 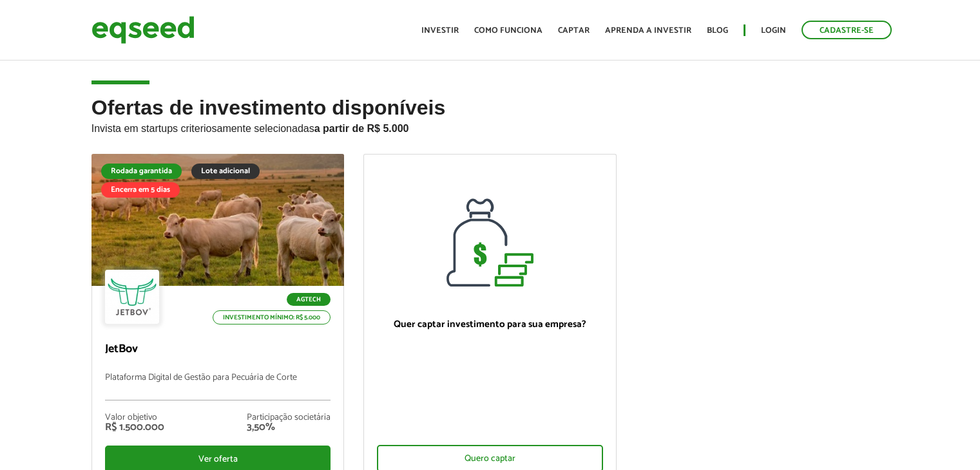 What do you see at coordinates (218, 387) in the screenshot?
I see `p: Plataforma Digital de Gestão para Pecuária de Corte` at bounding box center [218, 387].